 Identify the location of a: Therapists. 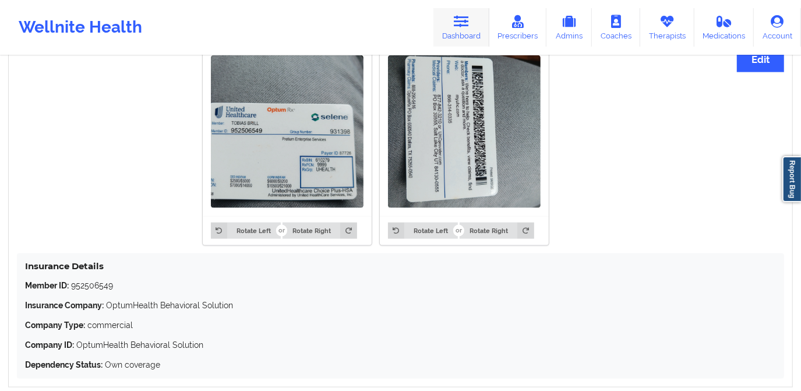
(667, 27).